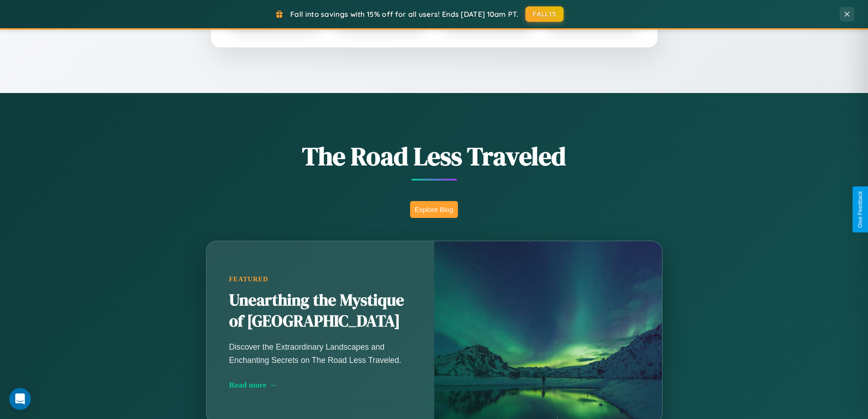 The image size is (868, 419). What do you see at coordinates (544, 15) in the screenshot?
I see `button: FALL15` at bounding box center [544, 15].